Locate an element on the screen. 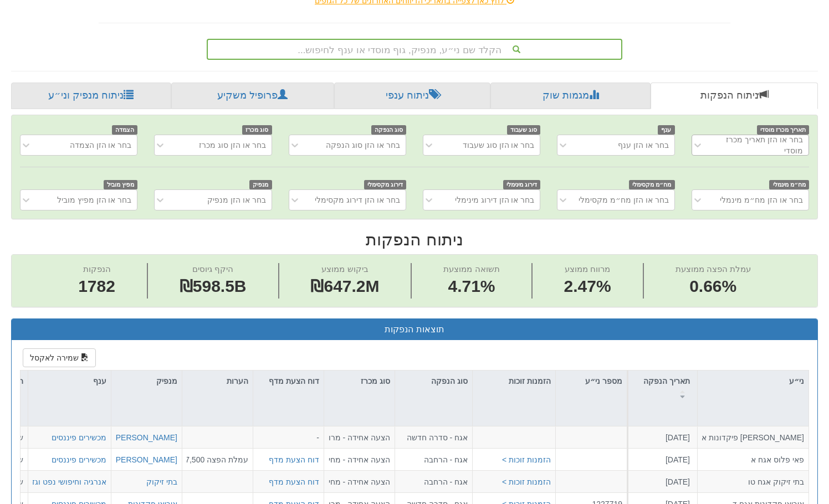  span: סוג הנפקה is located at coordinates (389, 130).